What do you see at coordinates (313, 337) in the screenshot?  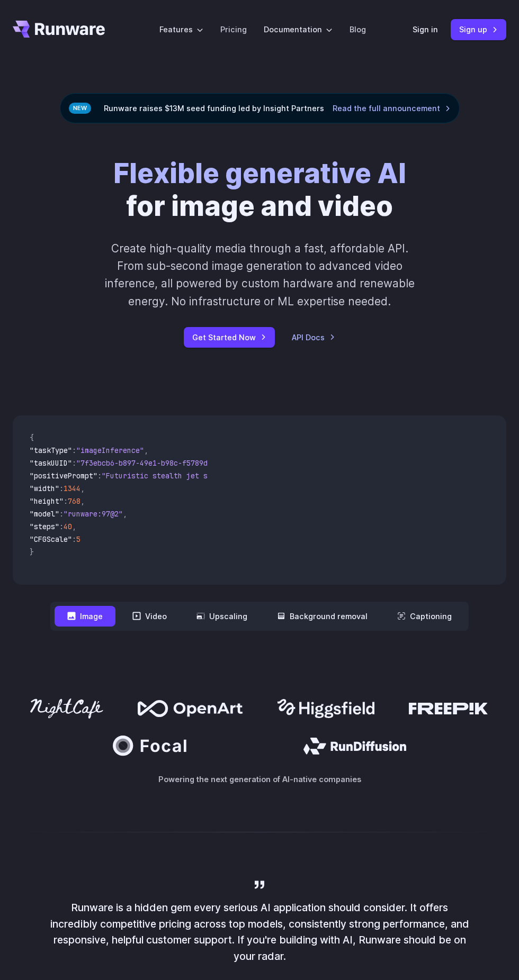 I see `a: API Docs` at bounding box center [313, 337].